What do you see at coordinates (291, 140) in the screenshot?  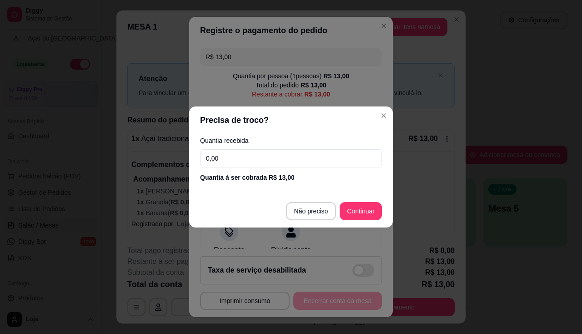 I see `label: Quantia recebida` at bounding box center [291, 140].